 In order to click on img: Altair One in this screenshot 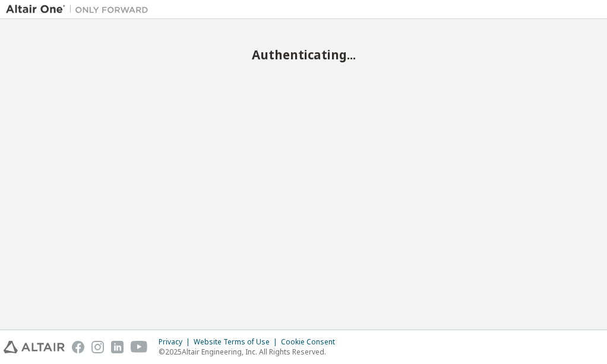, I will do `click(80, 10)`.